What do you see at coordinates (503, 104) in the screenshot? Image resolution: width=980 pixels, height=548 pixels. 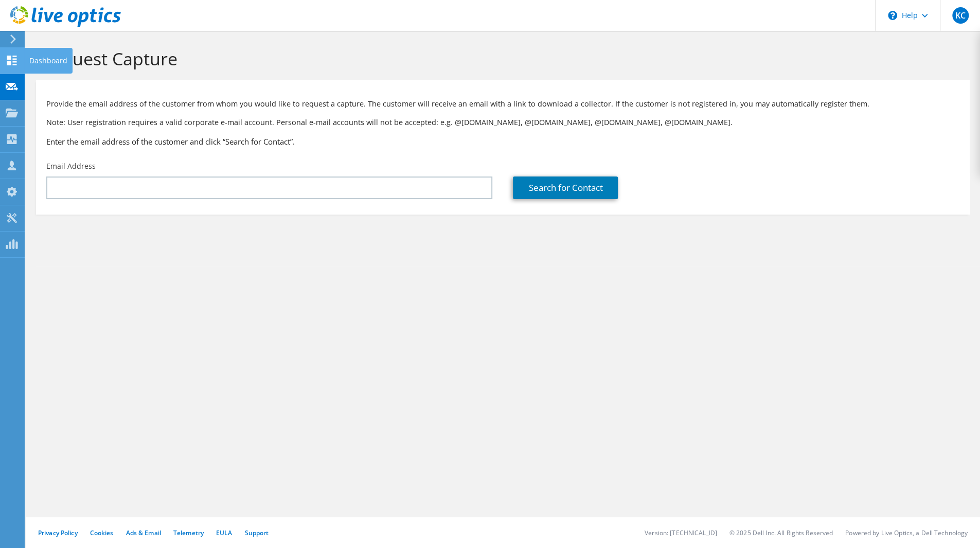 I see `p: Provide the email address of the customer from whom you would like to request a capture. The cust...` at bounding box center [503, 104].